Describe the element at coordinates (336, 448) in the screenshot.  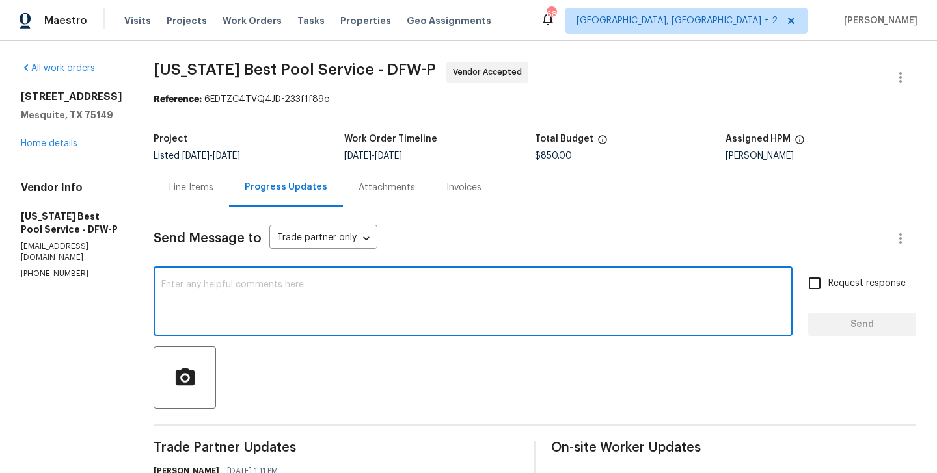
I see `span: Trade Partner Updates` at that location.